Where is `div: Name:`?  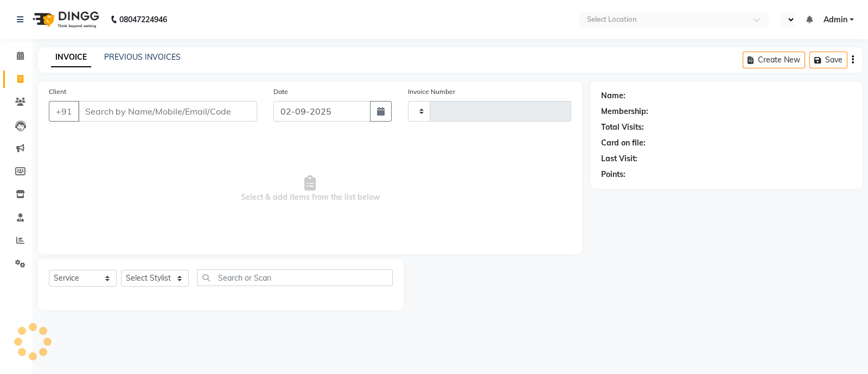 div: Name: is located at coordinates (613, 96).